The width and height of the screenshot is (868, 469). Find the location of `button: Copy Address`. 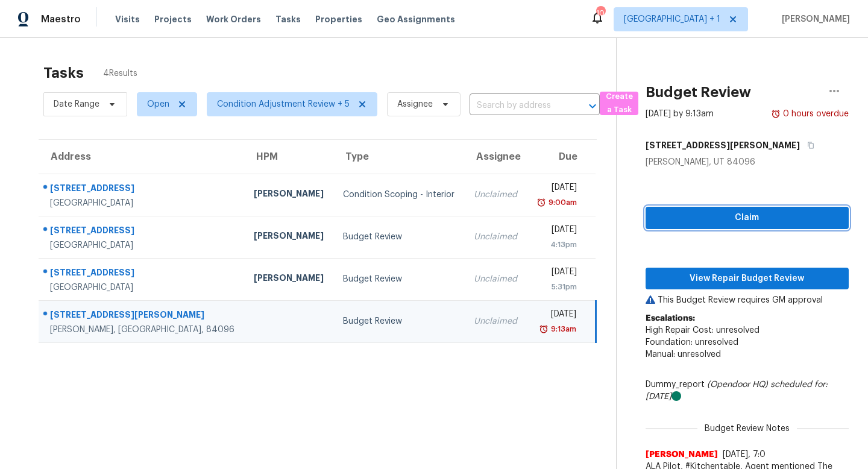

button: Copy Address is located at coordinates (808, 146).